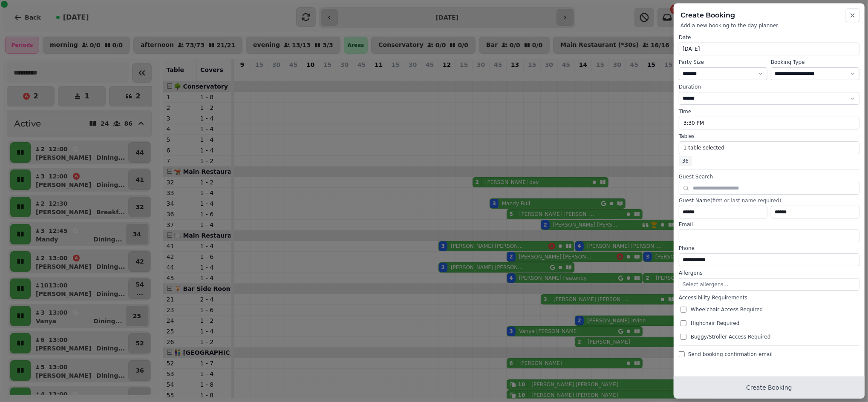 The image size is (868, 402). I want to click on label: Party Size, so click(723, 62).